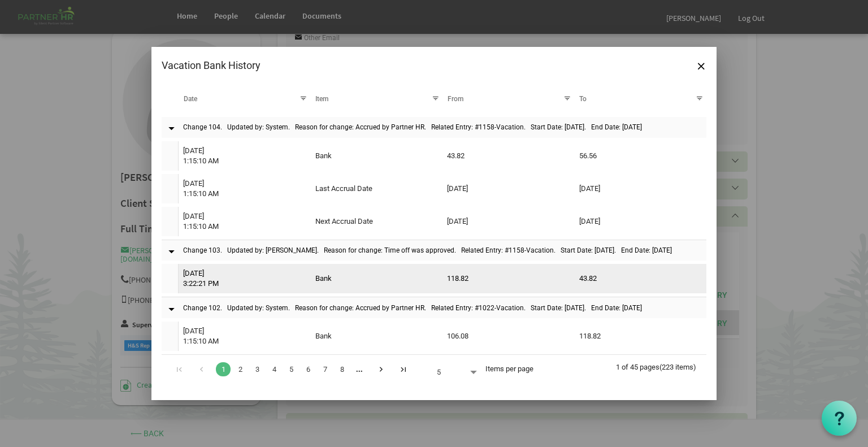 The image size is (868, 447). What do you see at coordinates (641, 221) in the screenshot?
I see `td: 9/30/2025 column header To` at bounding box center [641, 221].